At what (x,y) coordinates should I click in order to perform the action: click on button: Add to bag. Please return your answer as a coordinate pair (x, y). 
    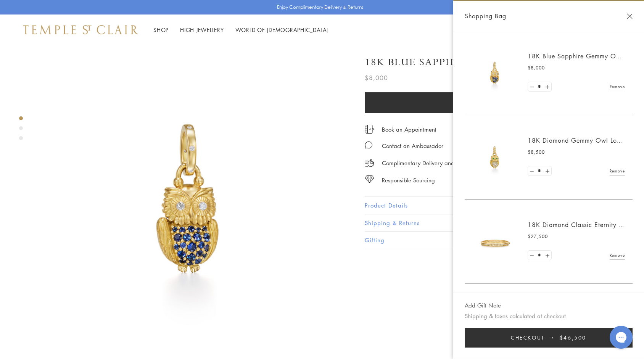
    Looking at the image, I should click on (480, 103).